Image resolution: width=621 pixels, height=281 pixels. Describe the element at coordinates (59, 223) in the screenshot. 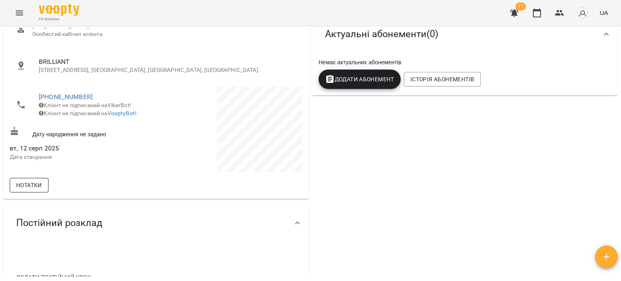

I see `span: Постійний розклад` at that location.